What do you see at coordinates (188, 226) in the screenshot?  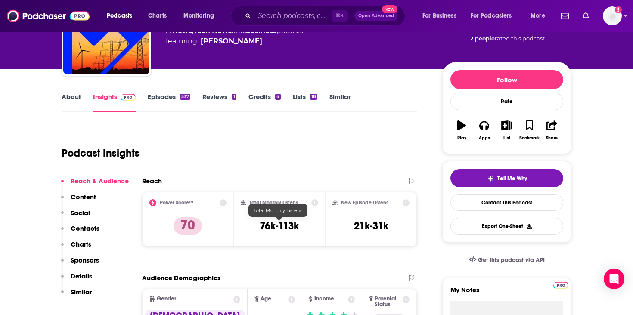 I see `p: 70` at bounding box center [188, 226].